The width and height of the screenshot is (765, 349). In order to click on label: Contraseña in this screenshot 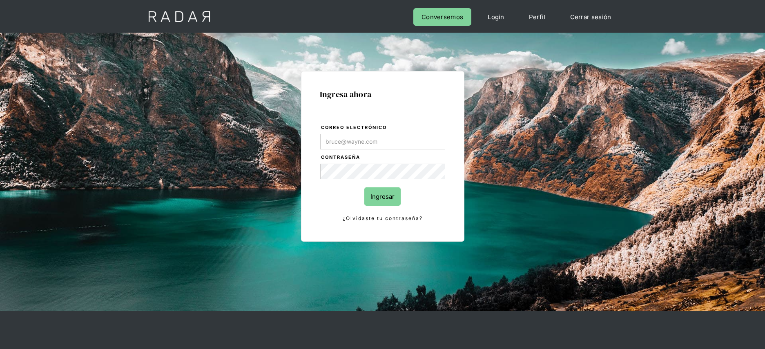, I will do `click(383, 158)`.